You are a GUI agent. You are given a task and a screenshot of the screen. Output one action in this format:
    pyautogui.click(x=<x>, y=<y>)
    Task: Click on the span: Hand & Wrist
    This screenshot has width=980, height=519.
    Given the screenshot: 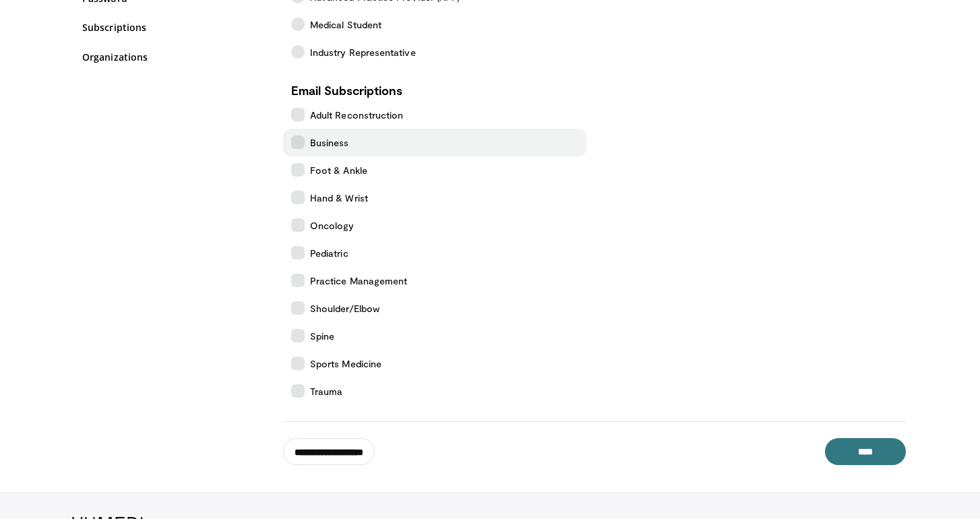 What is the action you would take?
    pyautogui.click(x=339, y=197)
    